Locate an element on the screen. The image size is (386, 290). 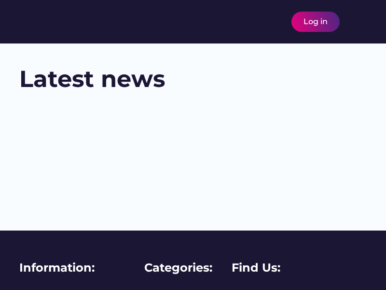
div: Log in is located at coordinates (316, 22).